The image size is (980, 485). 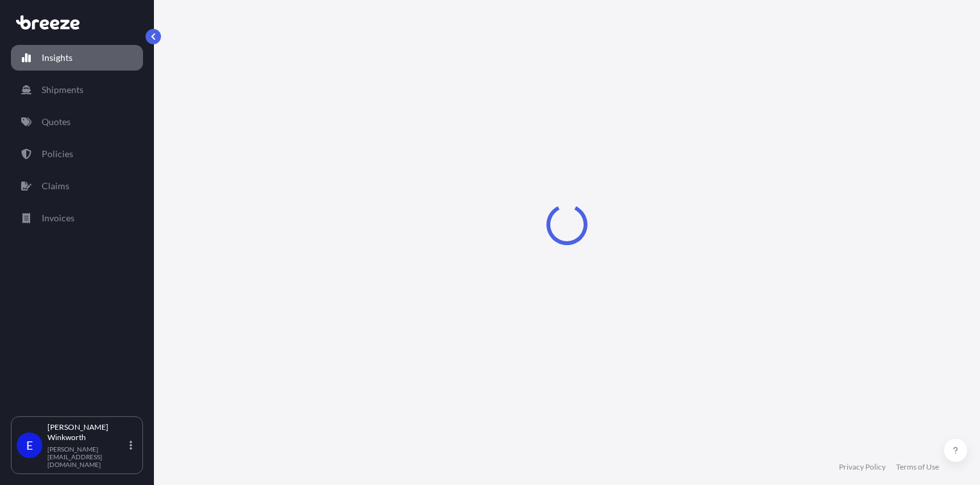 I want to click on a: Quotes, so click(x=77, y=122).